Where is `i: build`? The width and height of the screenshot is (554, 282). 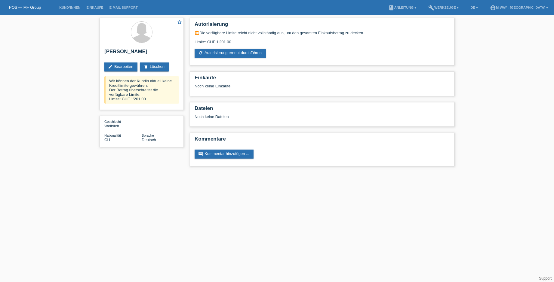
i: build is located at coordinates (431, 8).